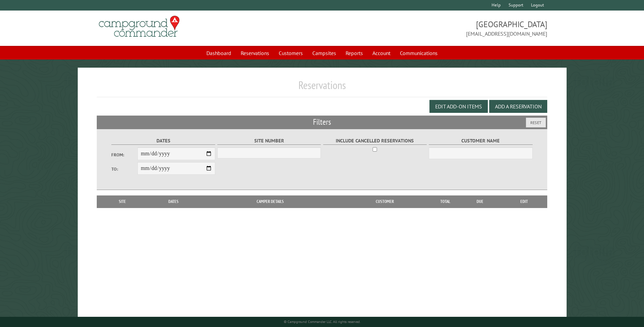 Image resolution: width=644 pixels, height=327 pixels. Describe the element at coordinates (163, 141) in the screenshot. I see `label: Dates` at that location.